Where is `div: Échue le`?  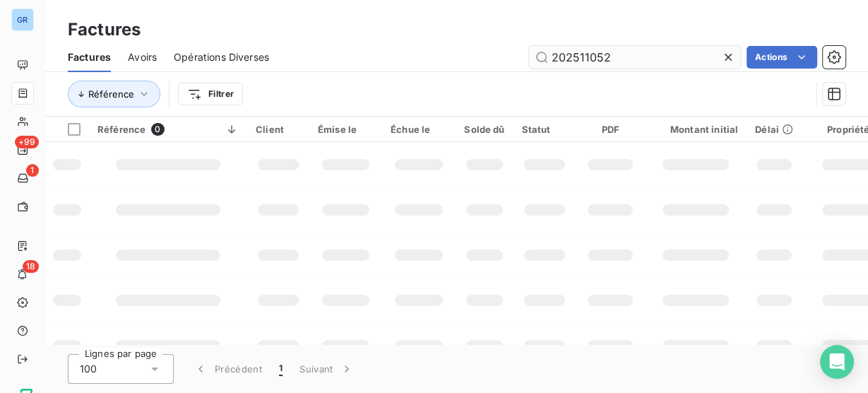 div: Échue le is located at coordinates (419, 129).